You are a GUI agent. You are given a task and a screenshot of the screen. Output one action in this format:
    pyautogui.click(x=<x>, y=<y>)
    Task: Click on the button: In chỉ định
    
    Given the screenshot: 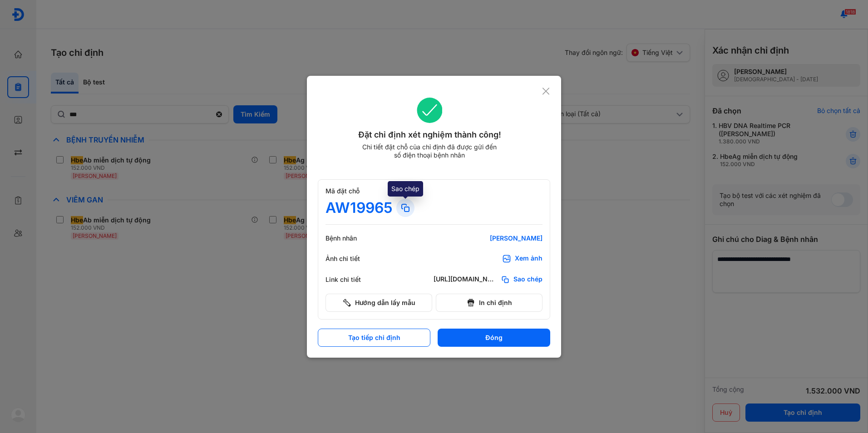 What is the action you would take?
    pyautogui.click(x=489, y=303)
    